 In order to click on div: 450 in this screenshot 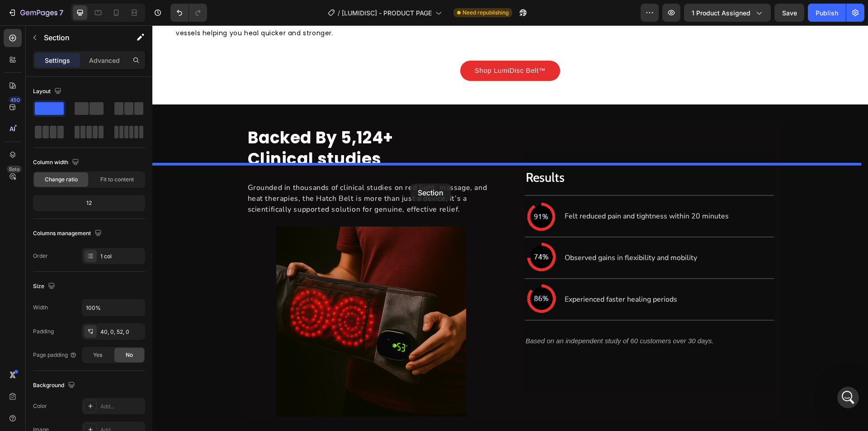, I will do `click(15, 100)`.